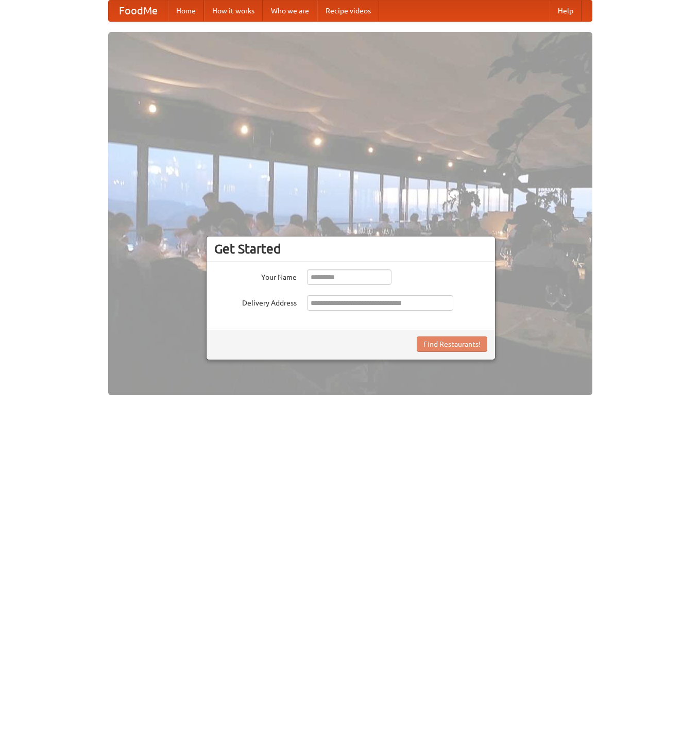 The height and width of the screenshot is (729, 700). I want to click on a: How it works, so click(233, 11).